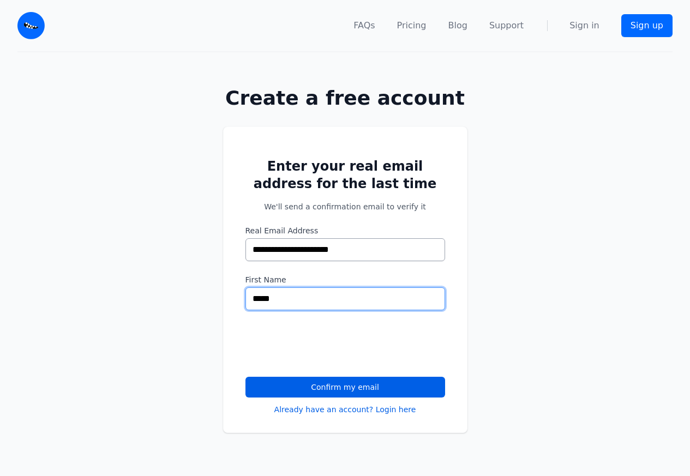 The width and height of the screenshot is (690, 476). I want to click on a: Support, so click(506, 26).